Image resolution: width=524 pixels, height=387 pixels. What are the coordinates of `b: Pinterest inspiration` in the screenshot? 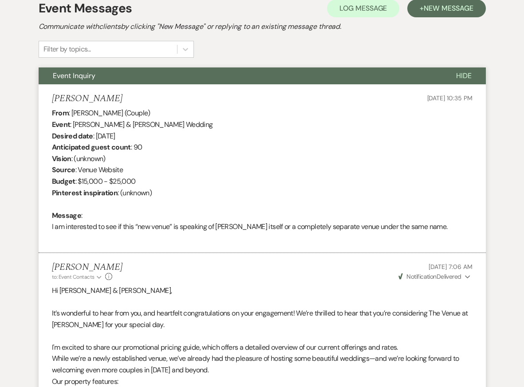 It's located at (85, 193).